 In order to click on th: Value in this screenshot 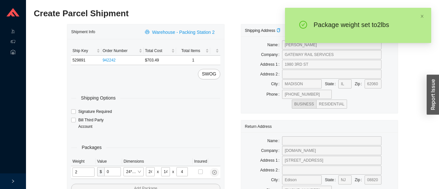, I will do `click(109, 161)`.